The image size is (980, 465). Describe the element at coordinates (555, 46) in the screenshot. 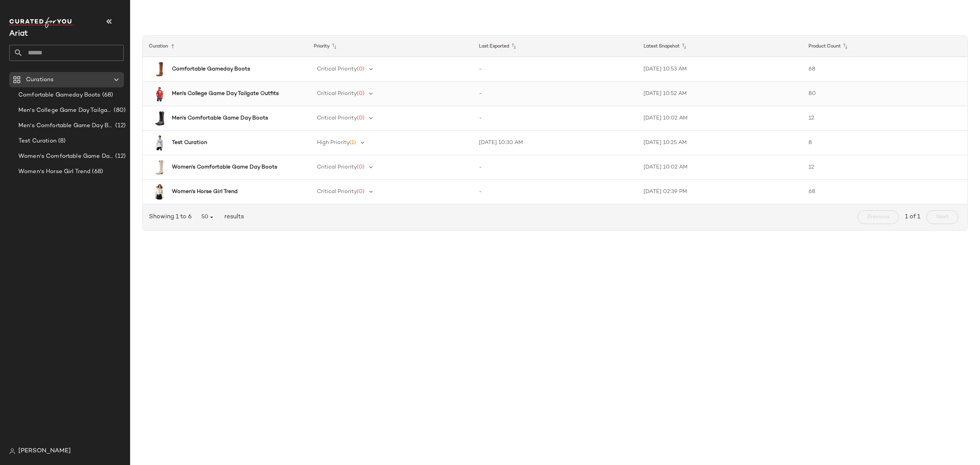

I see `th: Last Exported` at that location.